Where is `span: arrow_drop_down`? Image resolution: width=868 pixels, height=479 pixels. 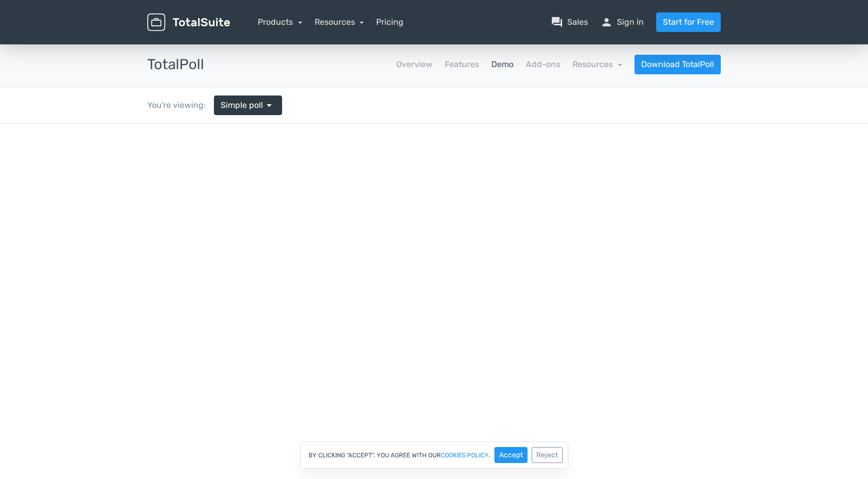
span: arrow_drop_down is located at coordinates (269, 105).